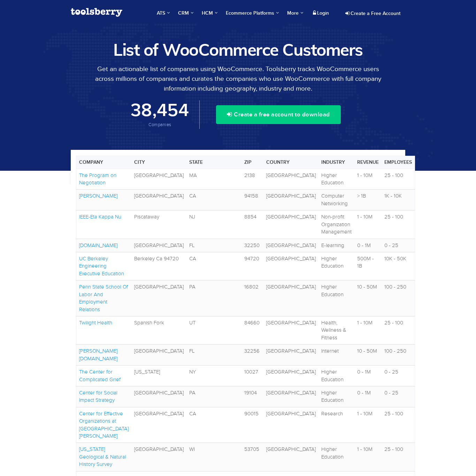 This screenshot has width=476, height=476. What do you see at coordinates (159, 266) in the screenshot?
I see `td: Berkeley Ca 94720` at bounding box center [159, 266].